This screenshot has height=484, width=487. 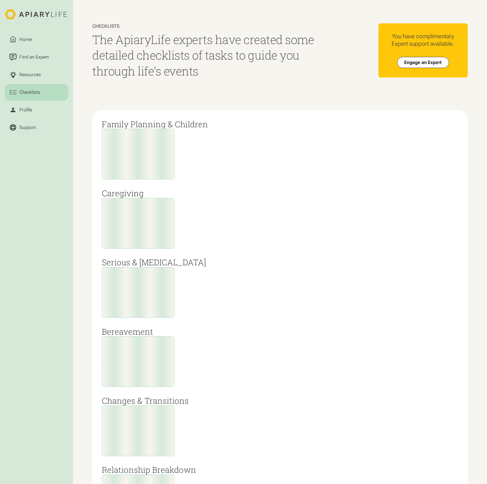 I want to click on h2: Changes & Transitions, so click(x=280, y=400).